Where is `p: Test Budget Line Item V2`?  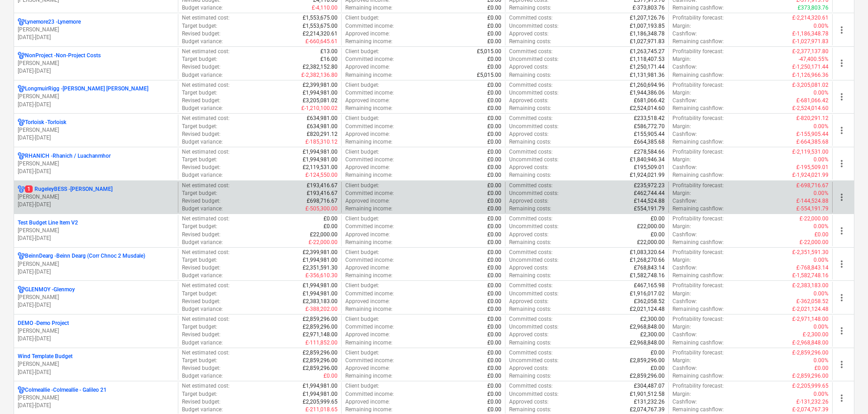 p: Test Budget Line Item V2 is located at coordinates (47, 222).